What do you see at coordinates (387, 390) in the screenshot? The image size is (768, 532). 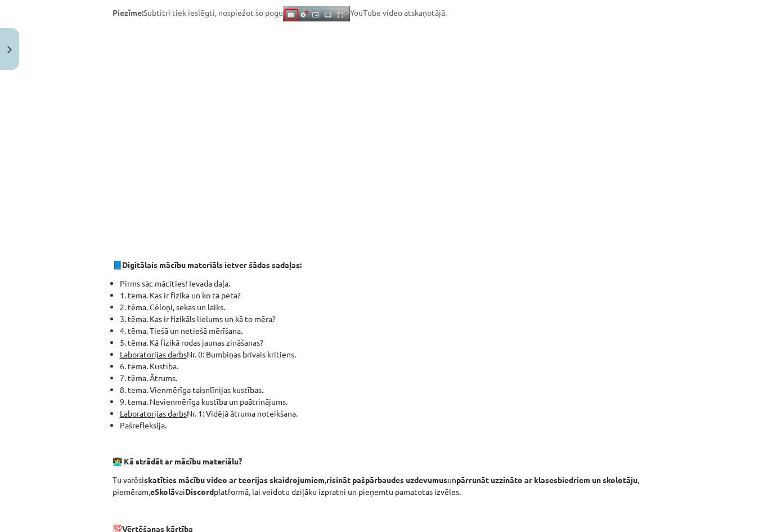 I see `li: 8. tema. Vienmērīga taisnlīnijas kustības.` at bounding box center [387, 390].